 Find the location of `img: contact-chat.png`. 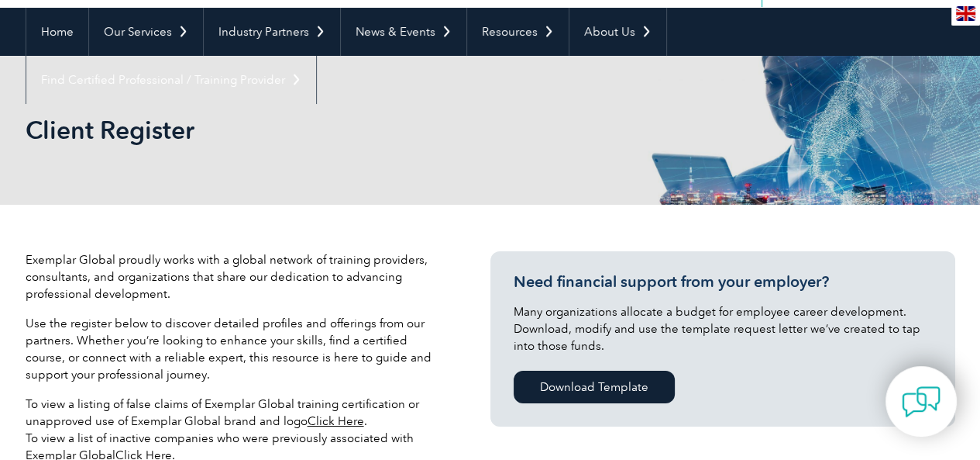

img: contact-chat.png is located at coordinates (920, 401).